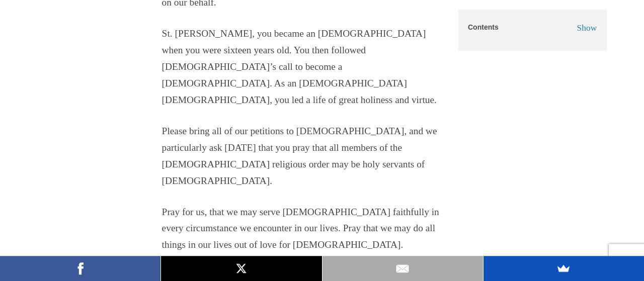 The height and width of the screenshot is (281, 644). Describe the element at coordinates (402, 269) in the screenshot. I see `img: Email` at that location.